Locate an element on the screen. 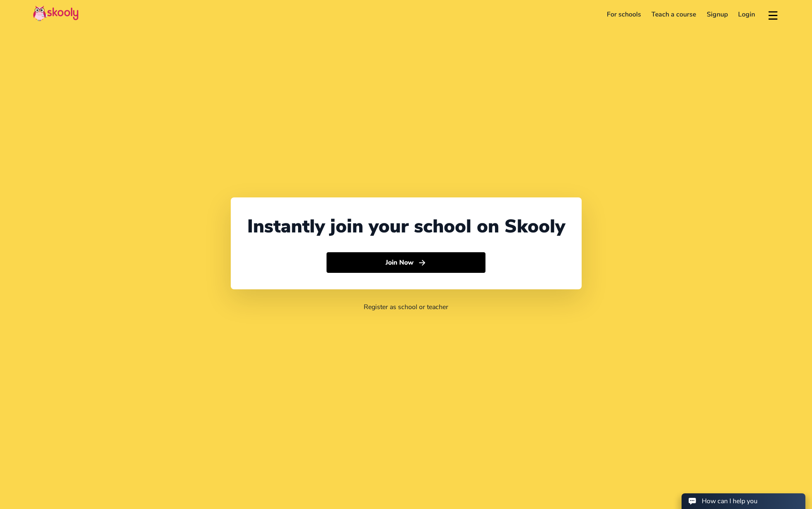 The width and height of the screenshot is (812, 509). div: Instantly join your school on Skooly is located at coordinates (406, 227).